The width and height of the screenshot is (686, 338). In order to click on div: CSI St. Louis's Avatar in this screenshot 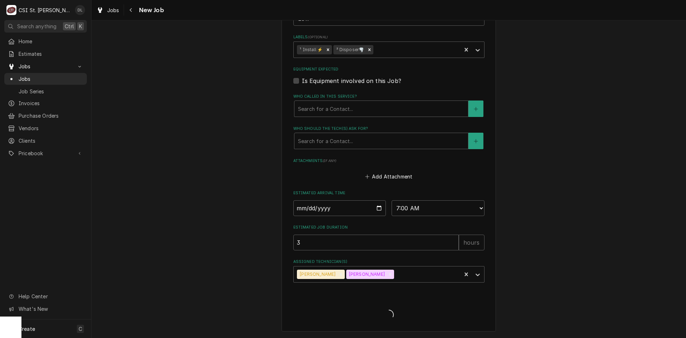, I will do `click(11, 10)`.